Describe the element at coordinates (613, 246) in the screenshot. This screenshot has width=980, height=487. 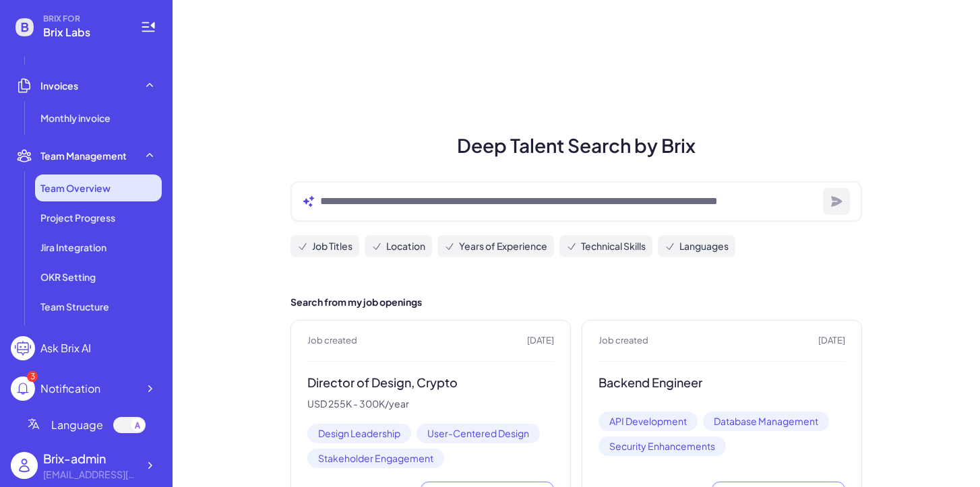
I see `span: Technical Skills` at that location.